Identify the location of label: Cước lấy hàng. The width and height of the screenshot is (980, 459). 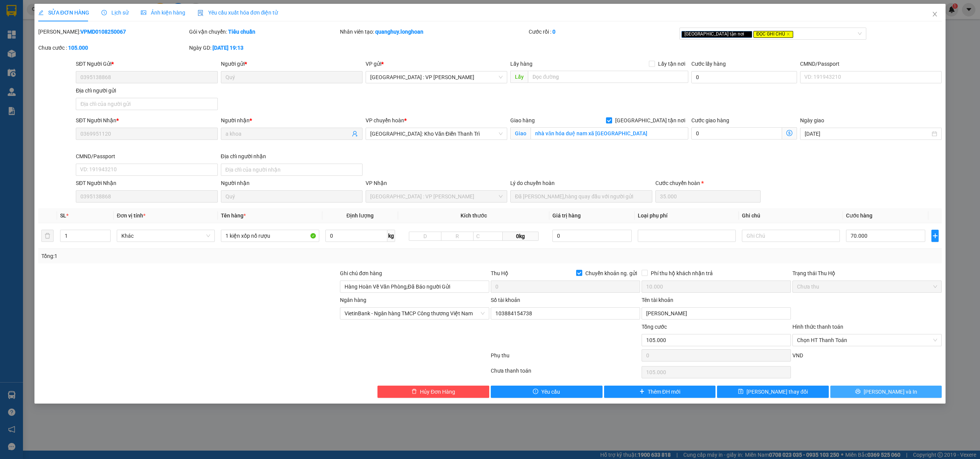
(709, 64).